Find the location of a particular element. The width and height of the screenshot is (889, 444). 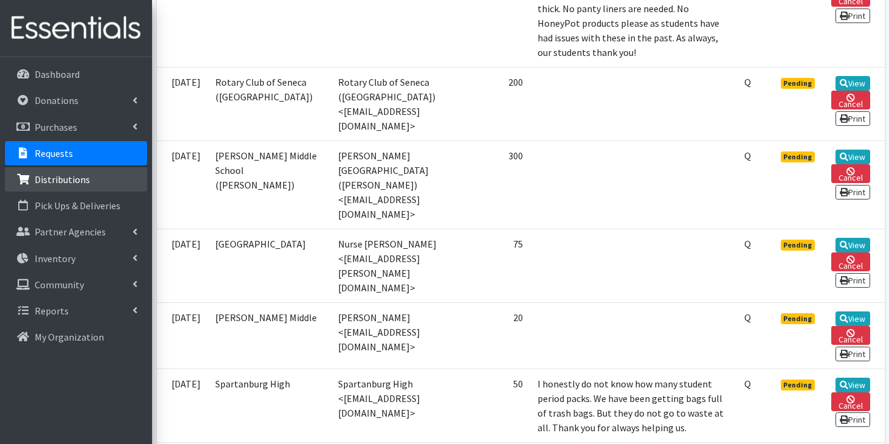

td: Spartanburg High is located at coordinates (269, 405).